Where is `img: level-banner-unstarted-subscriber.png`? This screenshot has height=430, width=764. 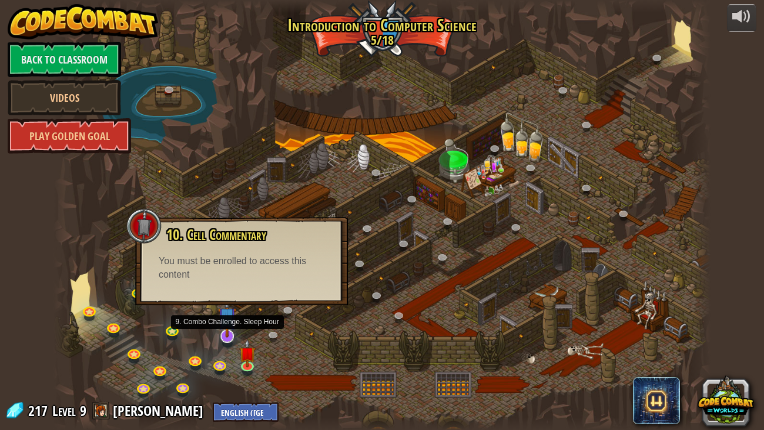 img: level-banner-unstarted-subscriber.png is located at coordinates (227, 316).